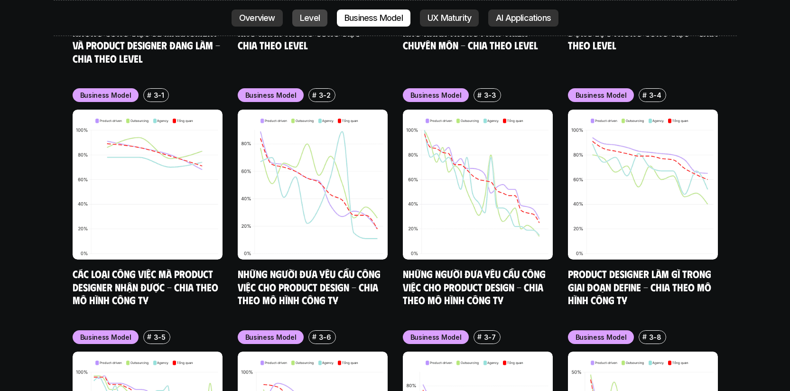  I want to click on p: 3-7, so click(490, 337).